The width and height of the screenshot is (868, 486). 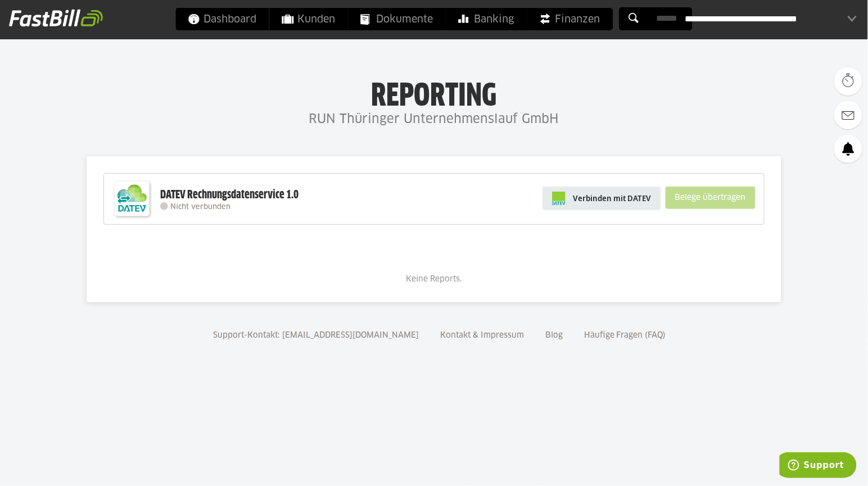 I want to click on h1: Reporting, so click(x=434, y=94).